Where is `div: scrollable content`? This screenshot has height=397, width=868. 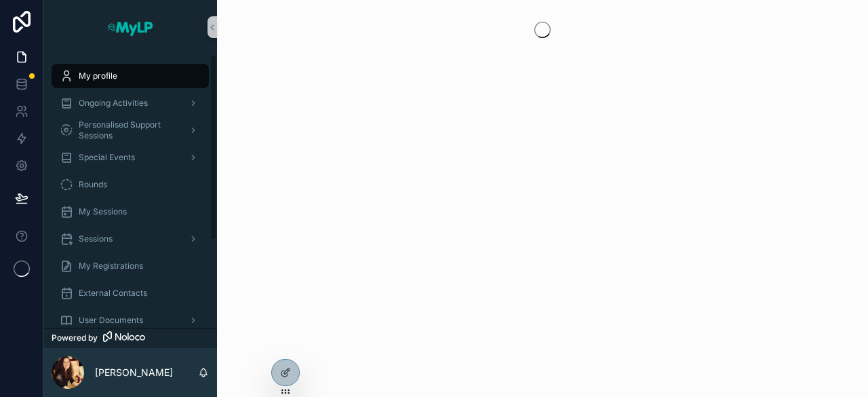
div: scrollable content is located at coordinates (130, 191).